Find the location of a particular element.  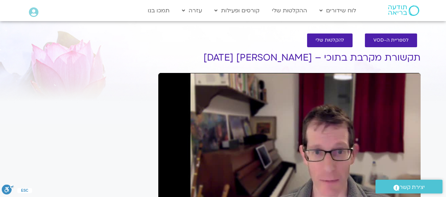

a: להקלטות שלי is located at coordinates (330, 40).